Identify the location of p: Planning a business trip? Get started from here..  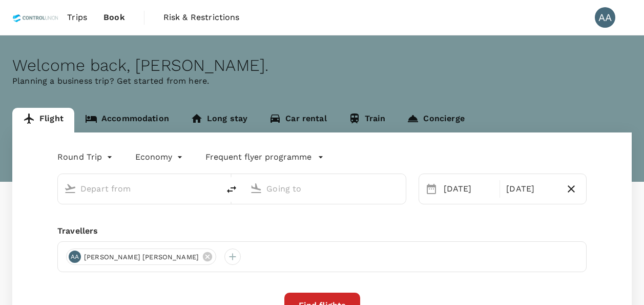
(322, 81).